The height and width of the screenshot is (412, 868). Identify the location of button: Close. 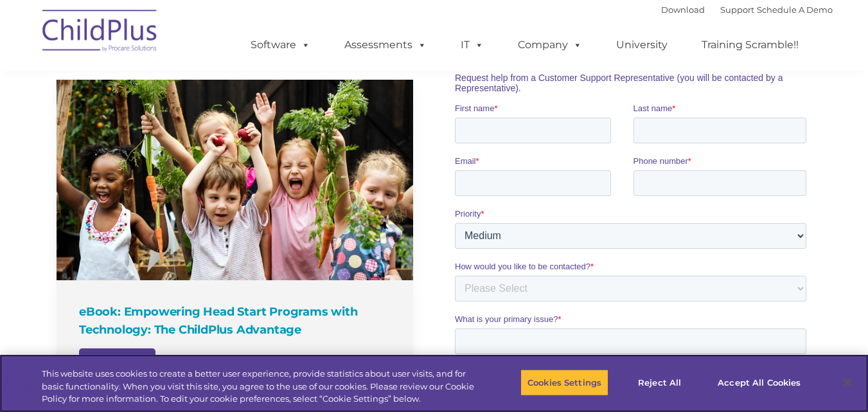
(848, 382).